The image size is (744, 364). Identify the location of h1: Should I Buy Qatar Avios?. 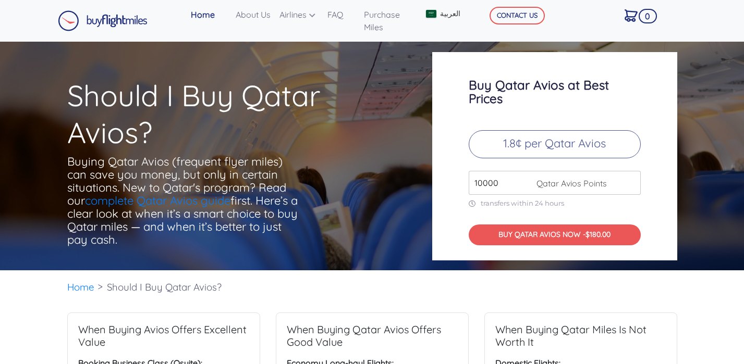
(229, 114).